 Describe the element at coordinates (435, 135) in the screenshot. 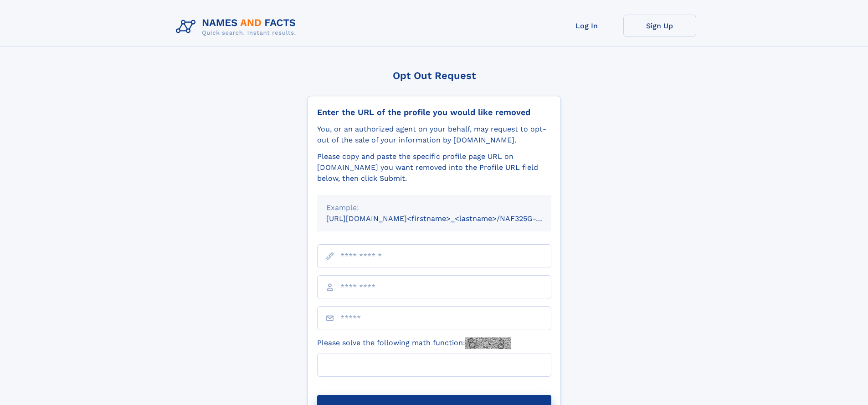

I see `div: You, or an authorized agent on your behalf, may request to opt-out of the sale of your informatio...` at that location.